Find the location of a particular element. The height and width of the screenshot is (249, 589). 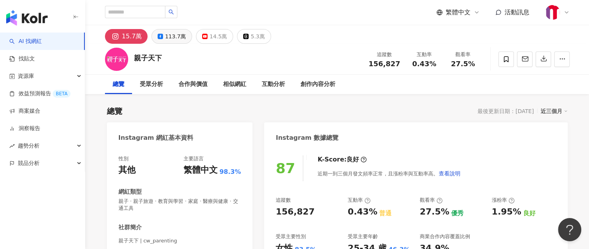

span: 繁體中文 is located at coordinates (458, 12).